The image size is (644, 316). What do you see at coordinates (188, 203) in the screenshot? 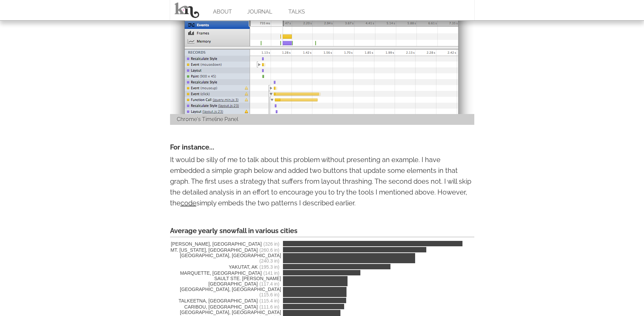
I see `a: code` at bounding box center [188, 203].